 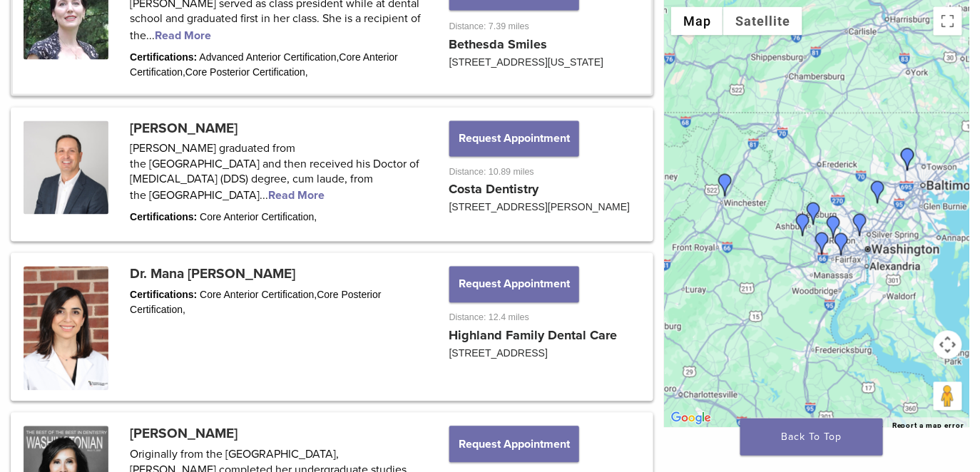 I want to click on div: Dr. Rebecca Allen, so click(x=908, y=160).